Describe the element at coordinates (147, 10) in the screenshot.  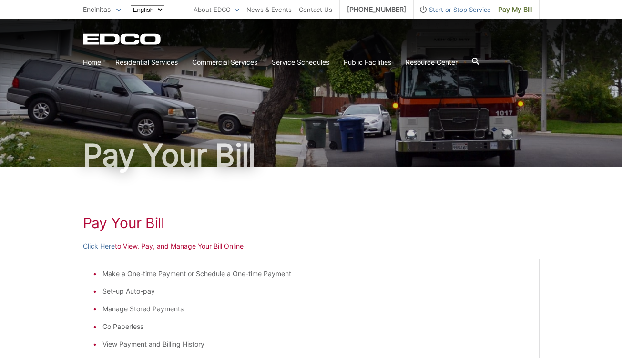
I see `select: Select a language` at that location.